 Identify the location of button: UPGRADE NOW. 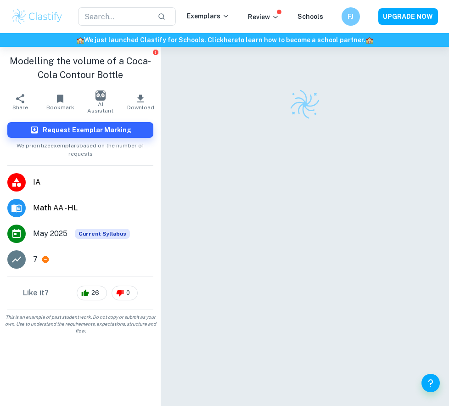
(408, 17).